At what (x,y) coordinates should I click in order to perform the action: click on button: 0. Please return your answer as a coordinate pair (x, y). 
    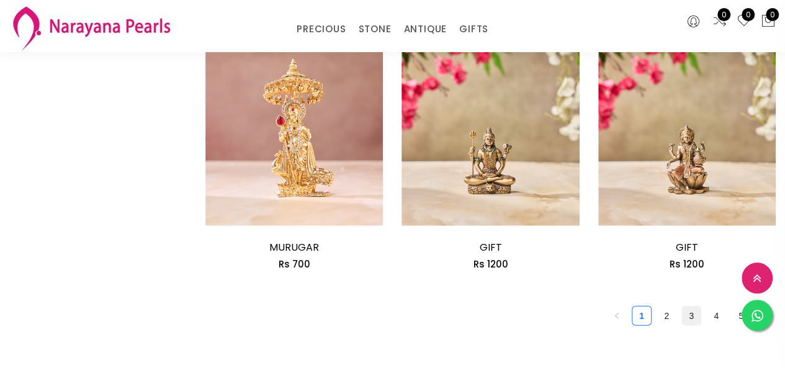
    Looking at the image, I should click on (768, 22).